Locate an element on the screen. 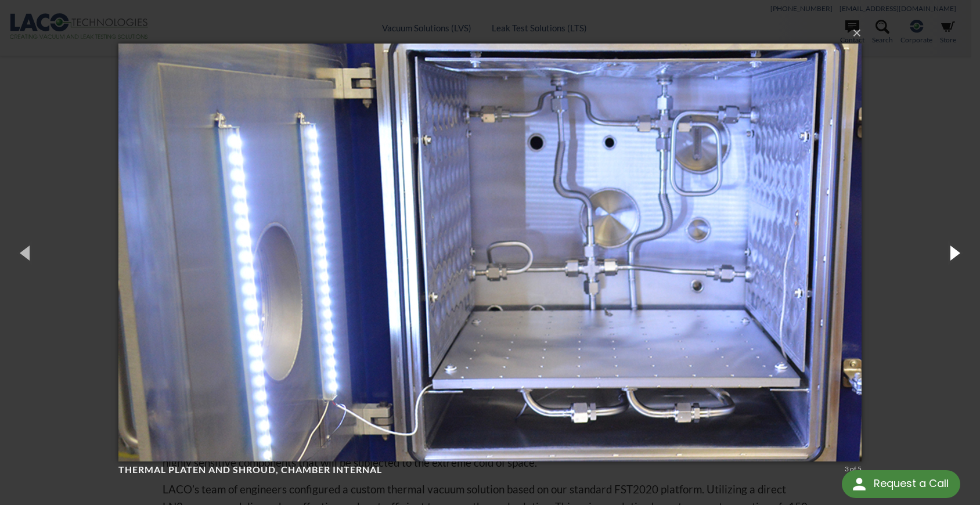  img: Thermal Platen and Shroud, chamber internal is located at coordinates (490, 253).